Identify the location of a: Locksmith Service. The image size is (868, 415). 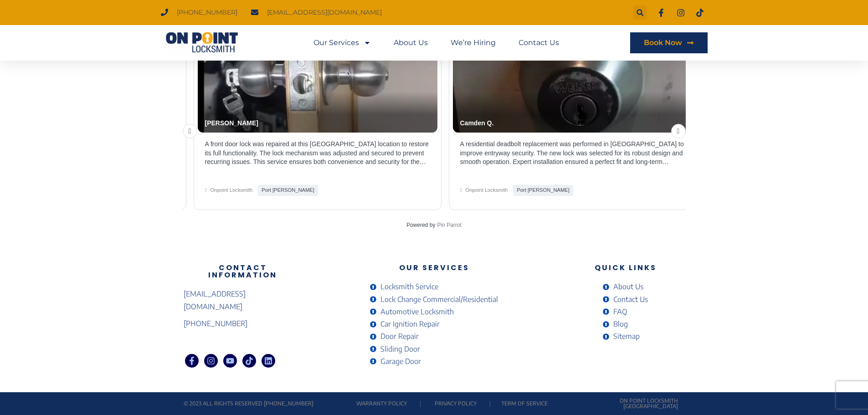
(434, 286).